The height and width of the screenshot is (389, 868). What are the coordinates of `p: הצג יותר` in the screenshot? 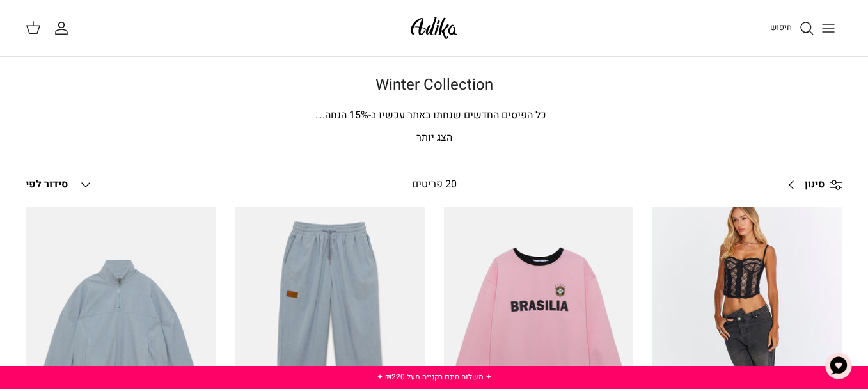 It's located at (434, 138).